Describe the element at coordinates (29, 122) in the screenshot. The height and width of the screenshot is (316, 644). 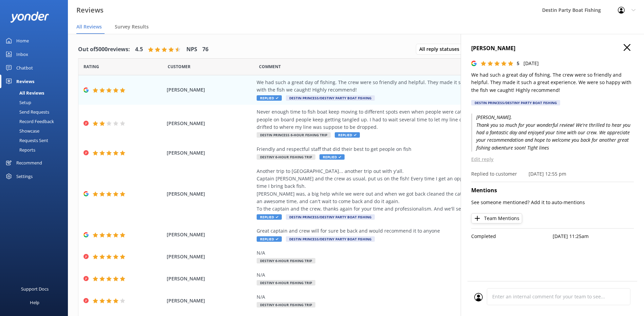
I see `div: Record Feedback` at that location.